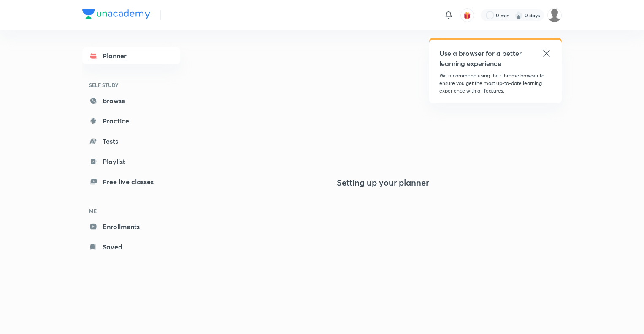 The width and height of the screenshot is (644, 334). I want to click on h6: SELF STUDY, so click(131, 85).